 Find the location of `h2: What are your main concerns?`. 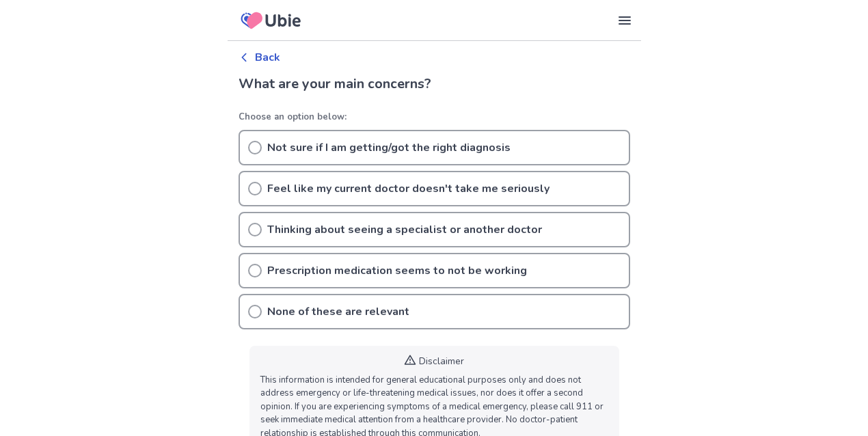

h2: What are your main concerns? is located at coordinates (434, 84).